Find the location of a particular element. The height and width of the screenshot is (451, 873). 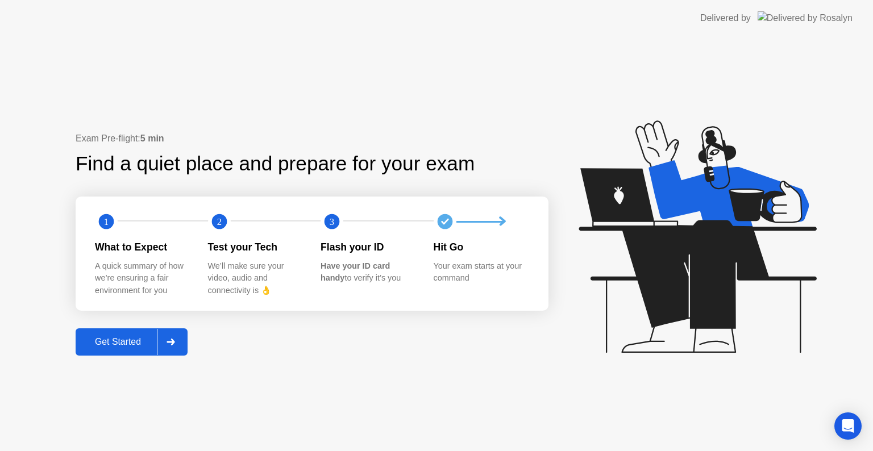

div: Flash your ID is located at coordinates (368, 247).